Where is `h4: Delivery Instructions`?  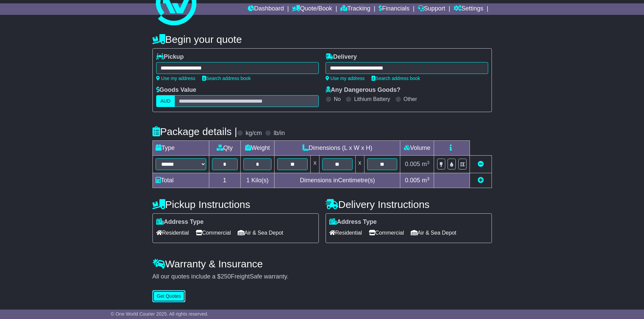
h4: Delivery Instructions is located at coordinates (409, 204).